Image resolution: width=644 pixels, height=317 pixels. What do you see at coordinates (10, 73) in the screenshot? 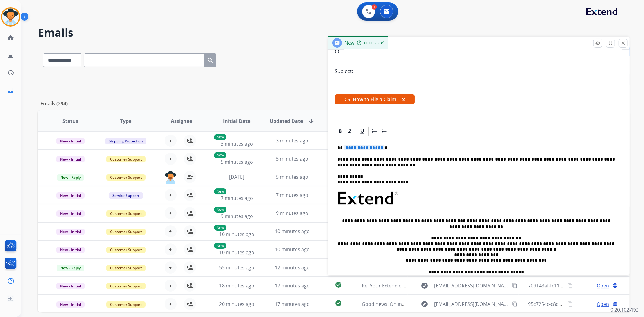
I see `mat-icon: history` at bounding box center [10, 73].